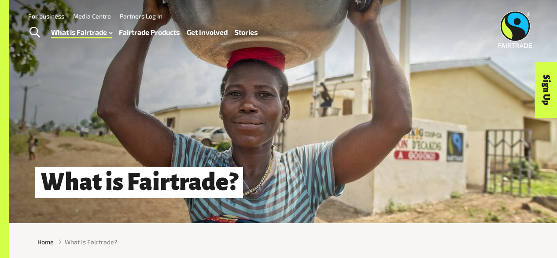  I want to click on a: Get Involved, so click(207, 32).